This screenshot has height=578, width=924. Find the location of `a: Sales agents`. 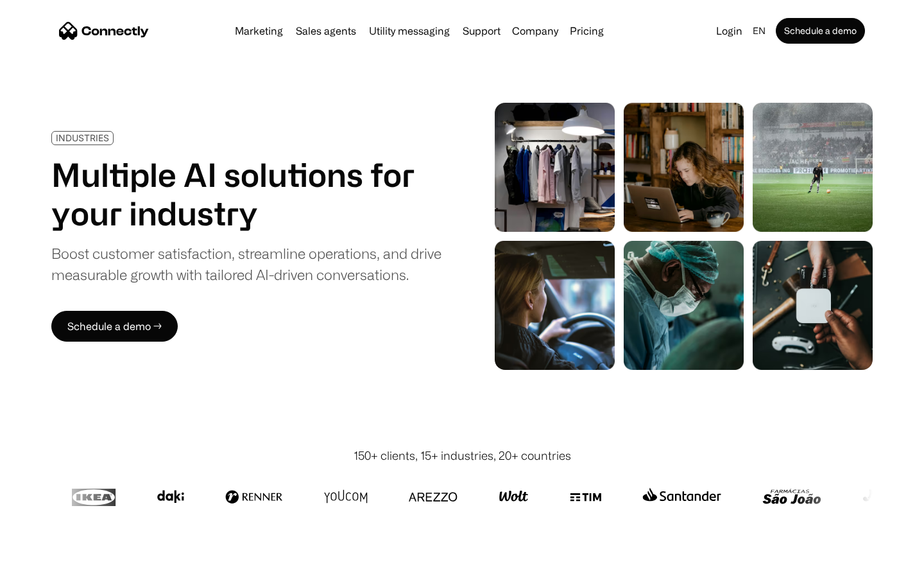

a: Sales agents is located at coordinates (326, 31).